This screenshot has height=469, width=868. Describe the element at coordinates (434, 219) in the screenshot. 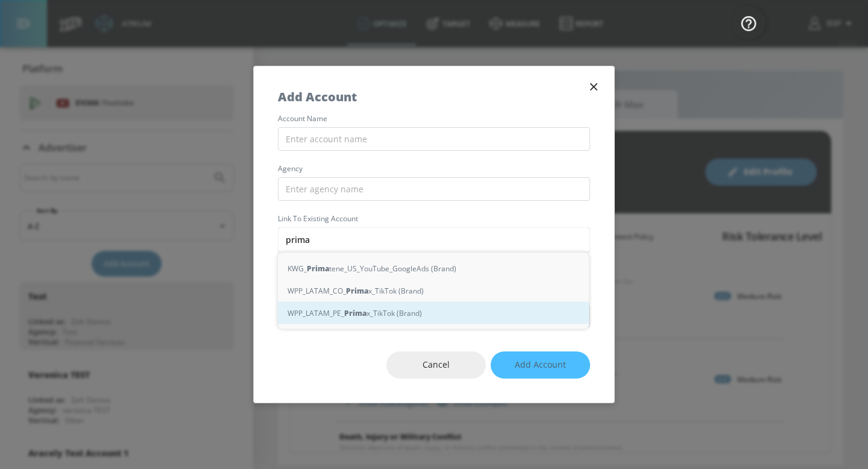

I see `label: Link to Existing Account` at that location.